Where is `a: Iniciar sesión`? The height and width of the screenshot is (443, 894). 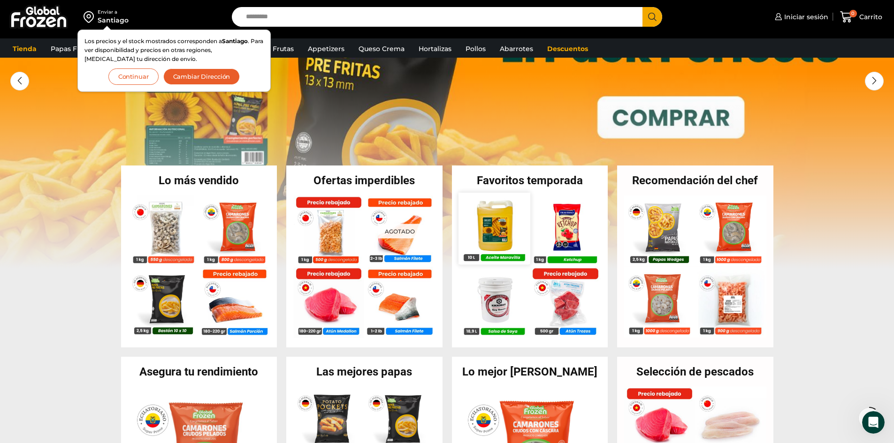 a: Iniciar sesión is located at coordinates (800, 17).